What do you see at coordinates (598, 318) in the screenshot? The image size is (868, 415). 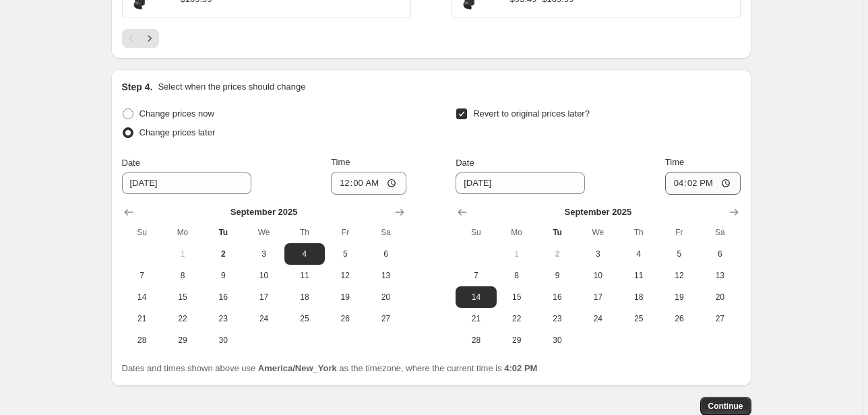 I see `span: 24` at bounding box center [598, 318].